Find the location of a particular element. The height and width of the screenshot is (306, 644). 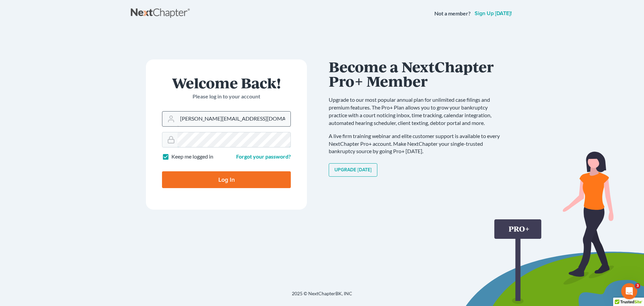

strong: Not a member? is located at coordinates (453, 13).